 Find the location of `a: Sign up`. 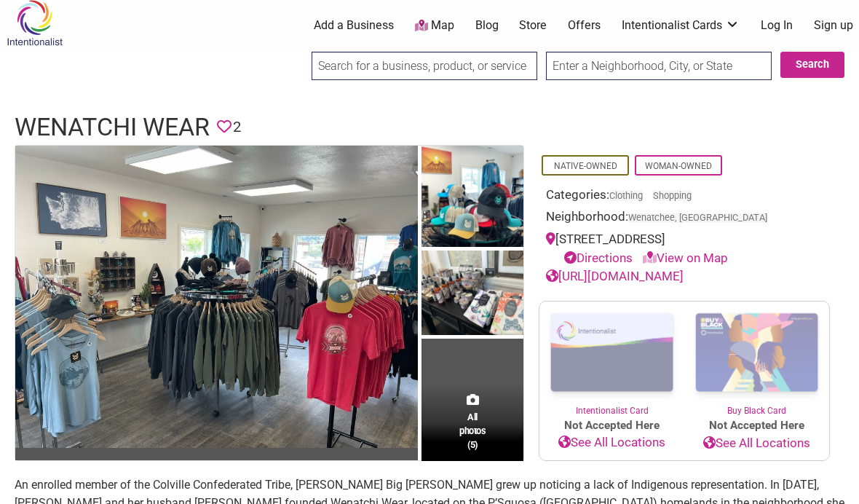

a: Sign up is located at coordinates (834, 25).